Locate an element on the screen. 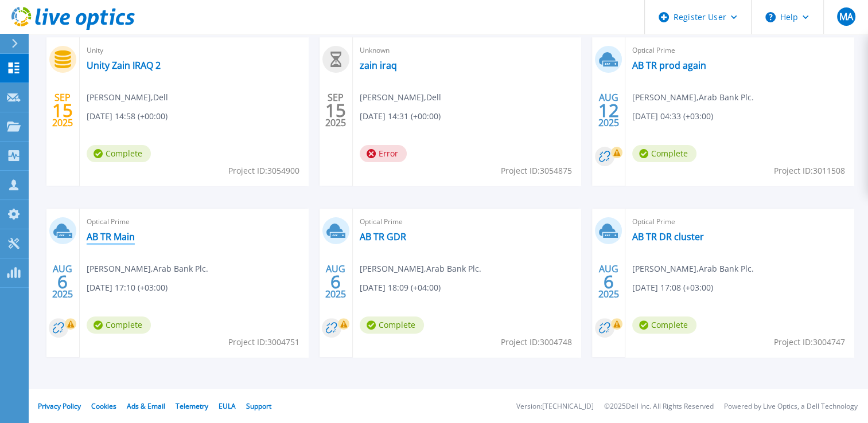  a: AB TR DR cluster is located at coordinates (667, 237).